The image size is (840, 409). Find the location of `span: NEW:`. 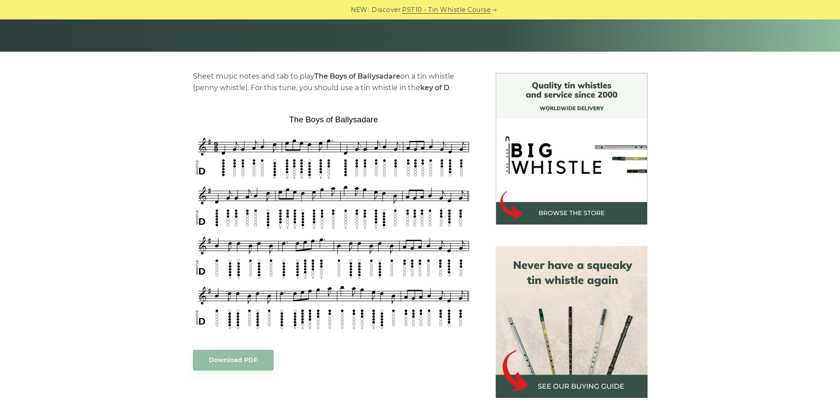

span: NEW: is located at coordinates (360, 10).